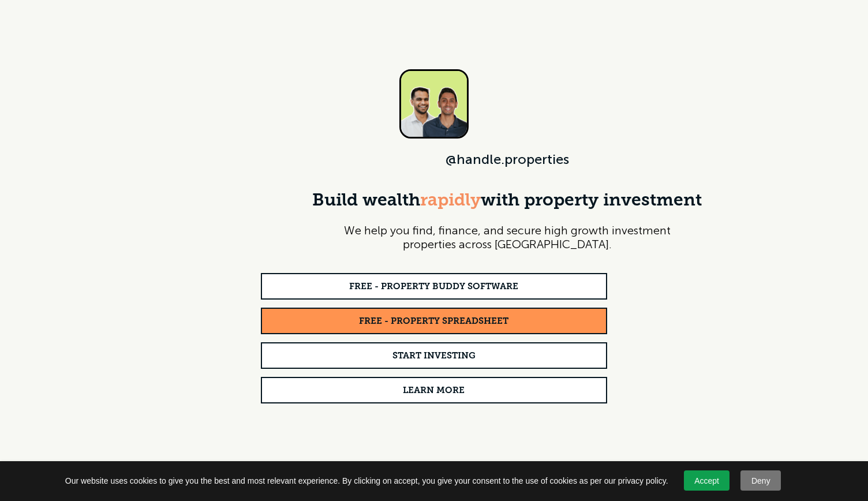  I want to click on a: Accept, so click(707, 480).